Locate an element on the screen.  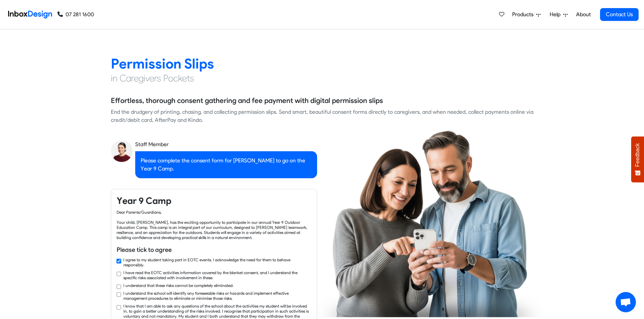
h2: Permission Slips is located at coordinates (322, 63).